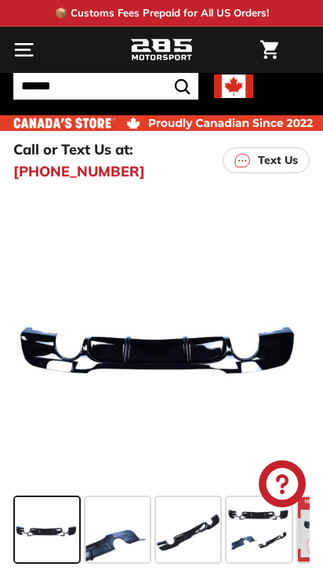 This screenshot has height=574, width=323. I want to click on input: Search, so click(106, 86).